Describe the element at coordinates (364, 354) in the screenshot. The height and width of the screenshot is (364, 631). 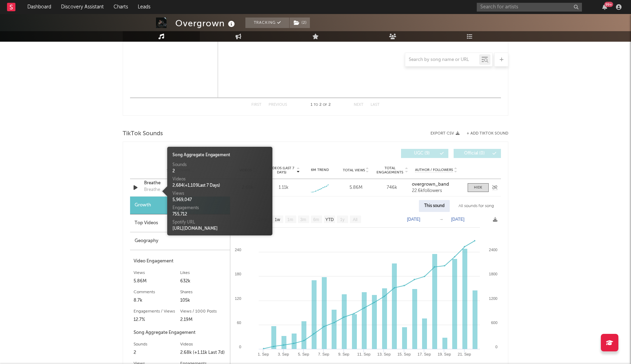
I see `text: 11. Sep` at that location.